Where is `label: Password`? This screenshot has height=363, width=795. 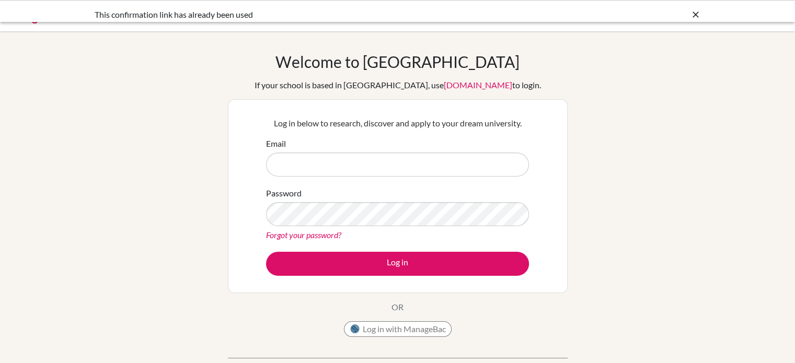
label: Password is located at coordinates (284, 193).